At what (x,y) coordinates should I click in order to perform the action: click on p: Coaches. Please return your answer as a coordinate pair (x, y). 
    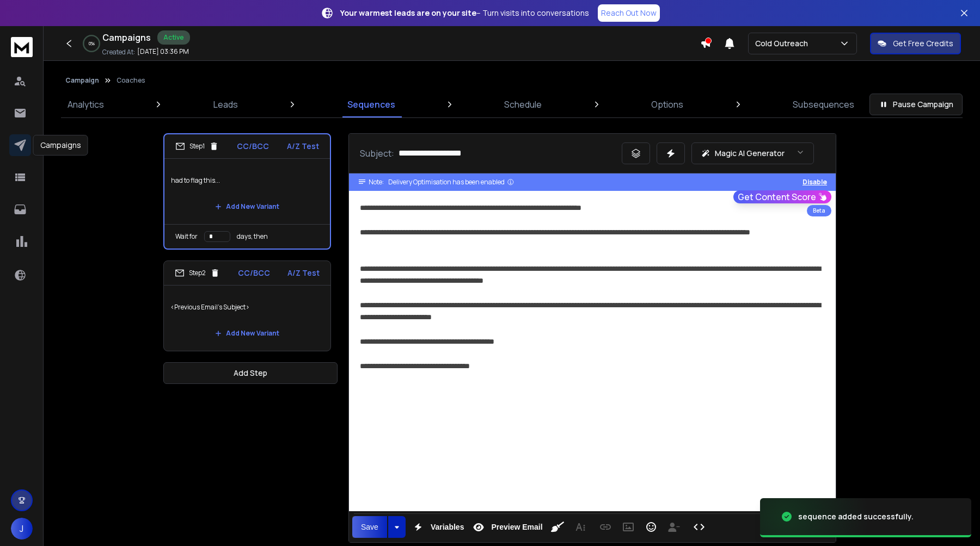
    Looking at the image, I should click on (130, 80).